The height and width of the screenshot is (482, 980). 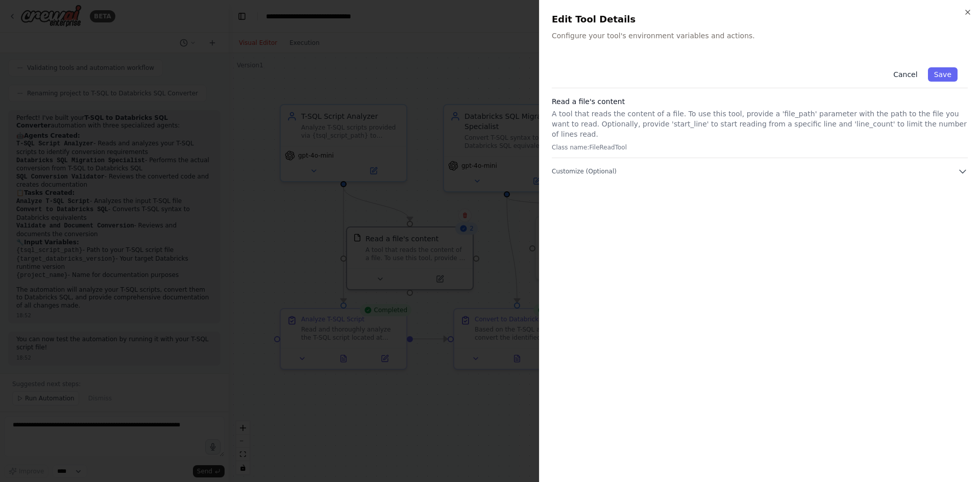 I want to click on h2: Edit Tool Details, so click(x=759, y=20).